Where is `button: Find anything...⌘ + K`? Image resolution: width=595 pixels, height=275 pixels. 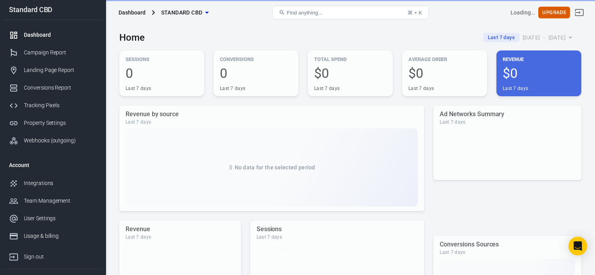 button: Find anything...⌘ + K is located at coordinates (350, 13).